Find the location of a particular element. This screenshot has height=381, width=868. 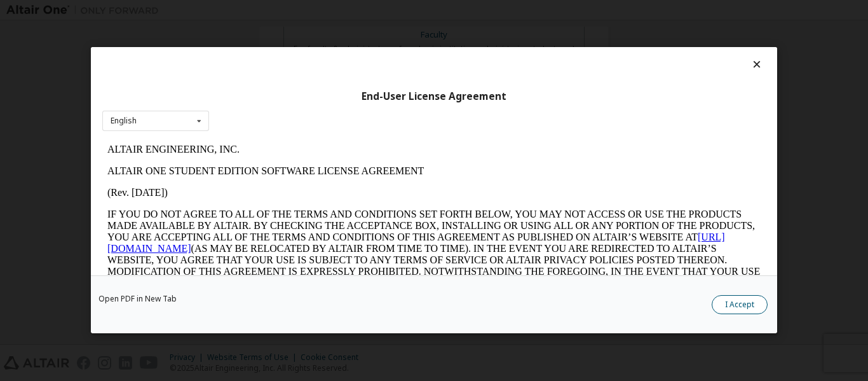

p: ALTAIR ENGINEERING, INC. is located at coordinates (331, 11).